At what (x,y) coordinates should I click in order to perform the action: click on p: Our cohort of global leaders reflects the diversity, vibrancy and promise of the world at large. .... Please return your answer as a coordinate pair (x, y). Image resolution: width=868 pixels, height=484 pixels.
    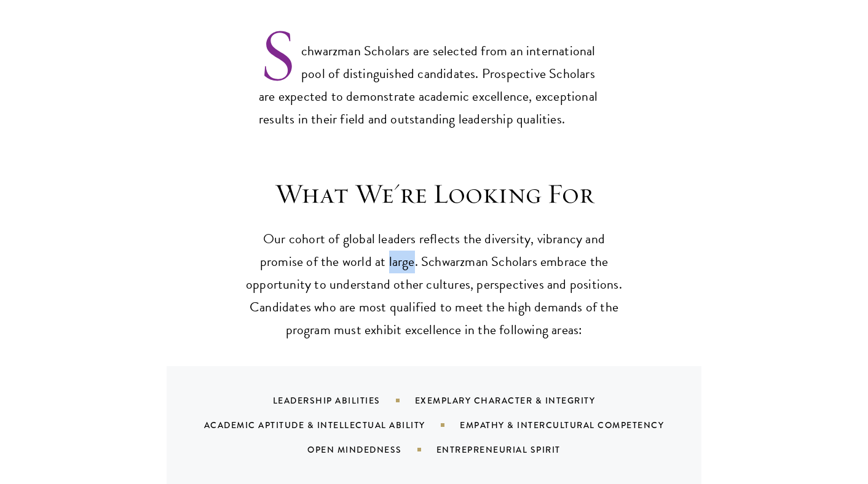
    Looking at the image, I should click on (434, 284).